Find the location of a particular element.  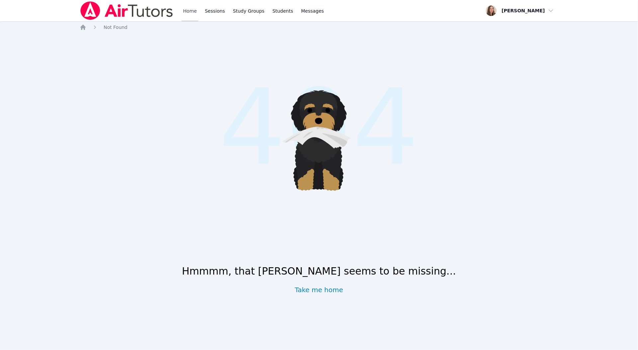

a: Not Found is located at coordinates (116, 27).